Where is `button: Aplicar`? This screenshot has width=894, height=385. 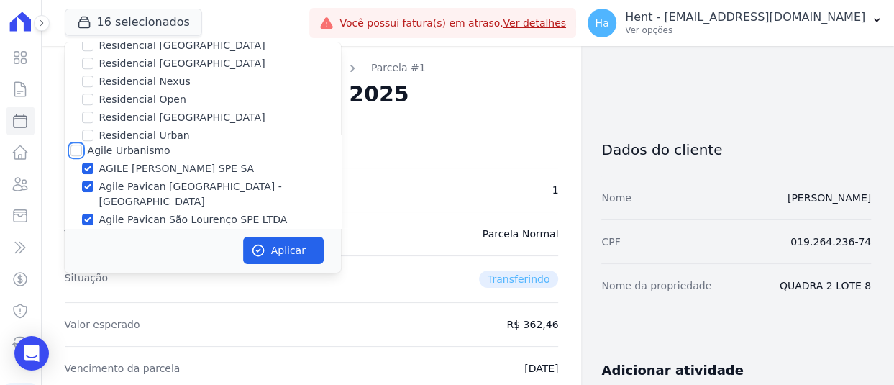 button: Aplicar is located at coordinates (283, 250).